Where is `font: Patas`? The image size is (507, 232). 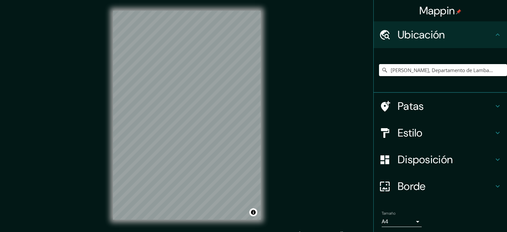 font: Patas is located at coordinates (411, 106).